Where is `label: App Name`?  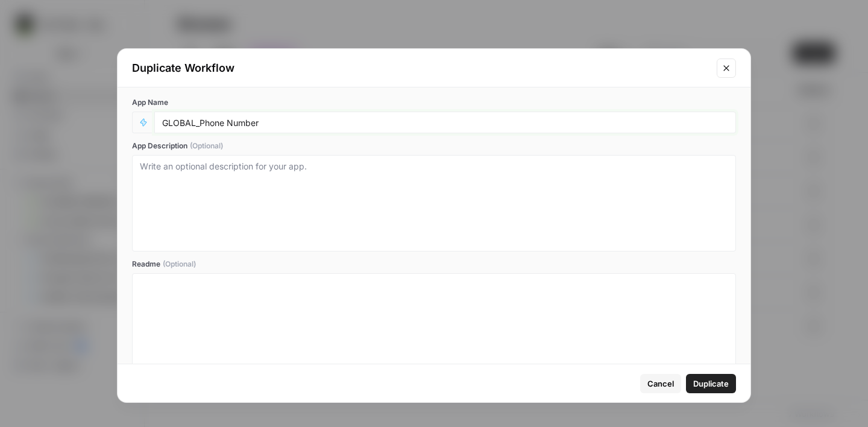
label: App Name is located at coordinates (434, 102).